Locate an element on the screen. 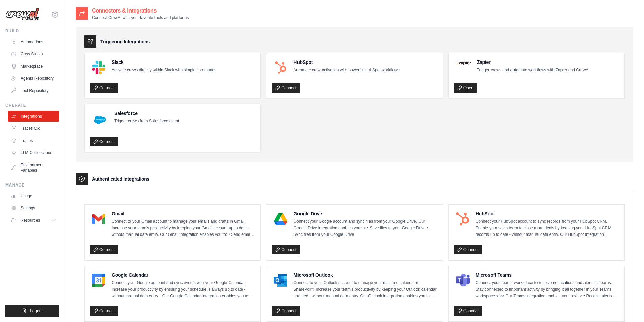 The height and width of the screenshot is (322, 644). h4: Zapier is located at coordinates (533, 62).